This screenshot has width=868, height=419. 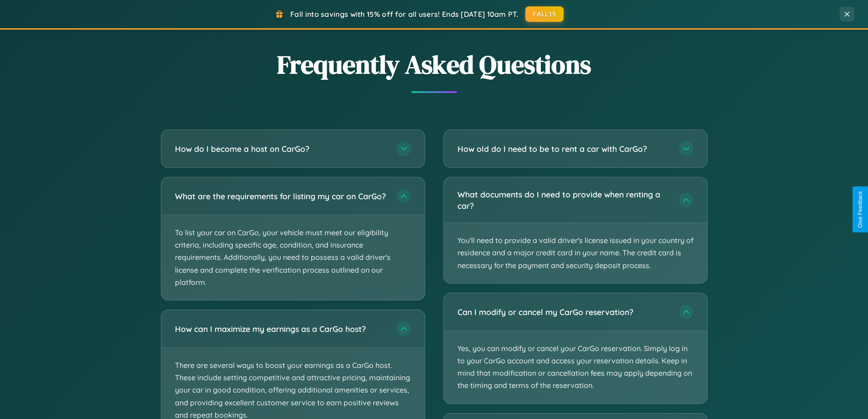 What do you see at coordinates (434, 65) in the screenshot?
I see `h2: Frequently Asked Questions` at bounding box center [434, 65].